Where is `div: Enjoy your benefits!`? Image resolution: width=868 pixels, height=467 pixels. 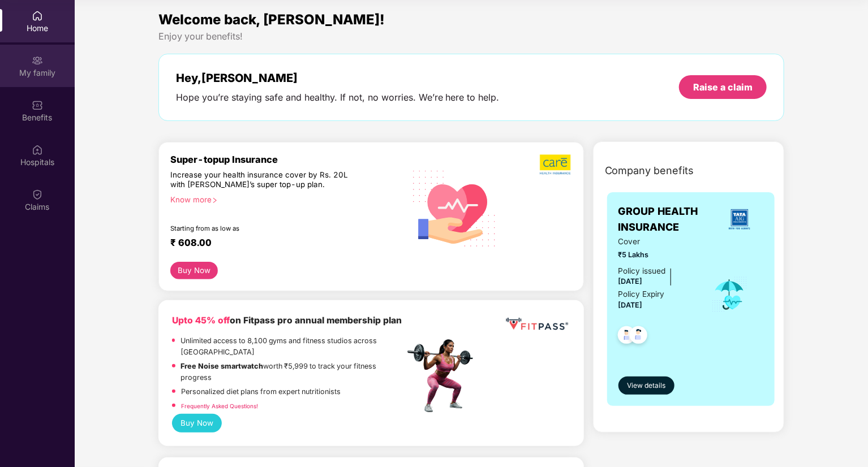 div: Enjoy your benefits! is located at coordinates (472, 37).